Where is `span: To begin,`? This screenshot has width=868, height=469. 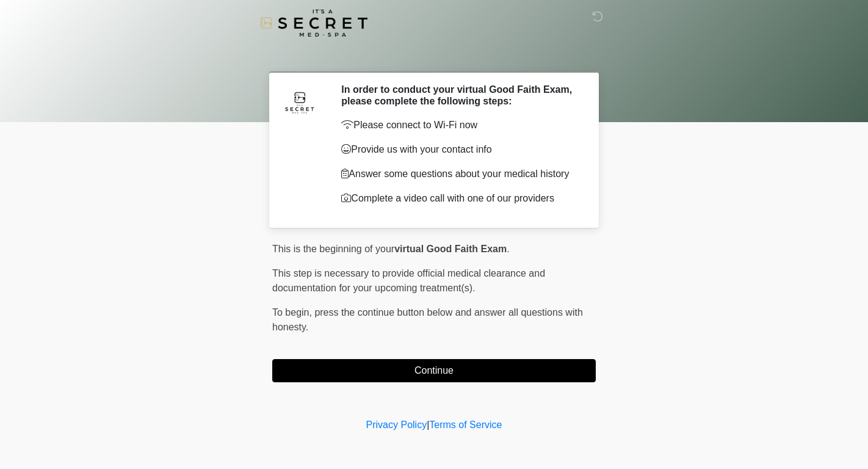 span: To begin, is located at coordinates (293, 312).